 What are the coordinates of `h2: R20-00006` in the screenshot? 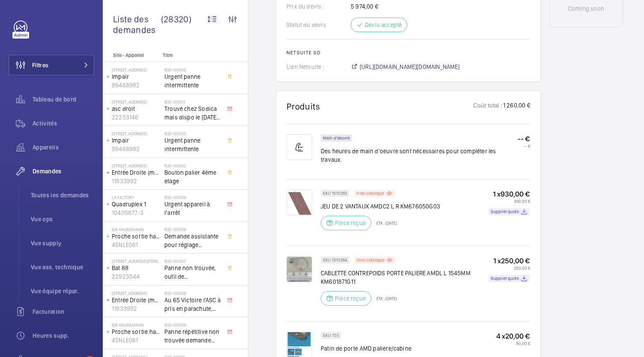 It's located at (193, 230).